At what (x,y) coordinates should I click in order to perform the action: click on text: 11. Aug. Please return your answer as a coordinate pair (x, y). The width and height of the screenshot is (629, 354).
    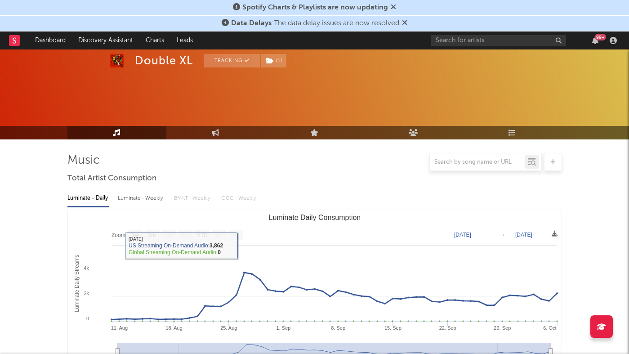
    Looking at the image, I should click on (119, 328).